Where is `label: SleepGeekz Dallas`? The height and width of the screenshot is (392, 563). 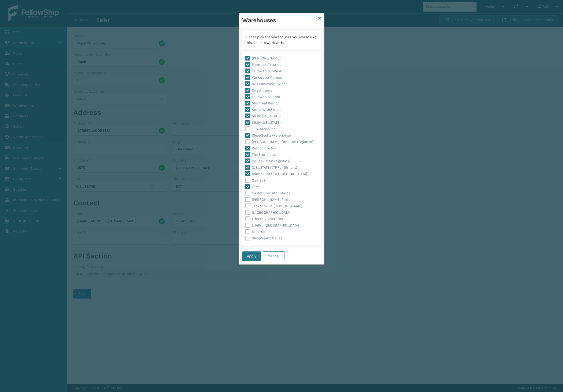 label: SleepGeekz Dallas is located at coordinates (264, 238).